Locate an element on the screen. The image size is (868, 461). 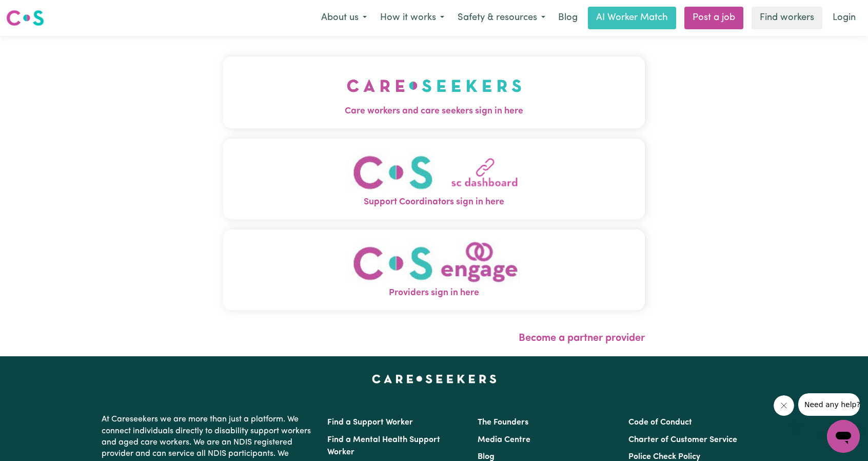
a: Become a partner provider is located at coordinates (581, 338).